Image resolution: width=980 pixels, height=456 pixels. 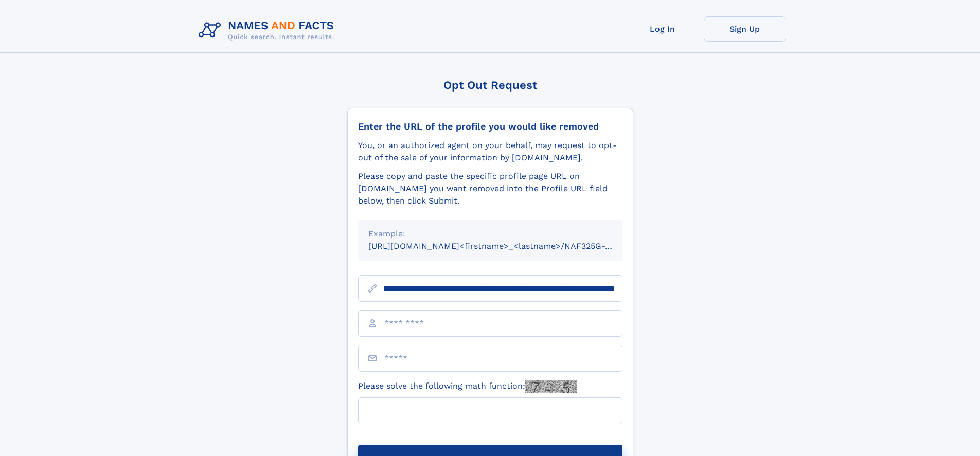 What do you see at coordinates (467, 387) in the screenshot?
I see `label: Please solve the following math function:` at bounding box center [467, 387].